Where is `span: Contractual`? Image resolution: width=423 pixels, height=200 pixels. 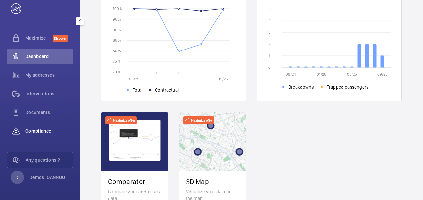
span: Contractual is located at coordinates (167, 90).